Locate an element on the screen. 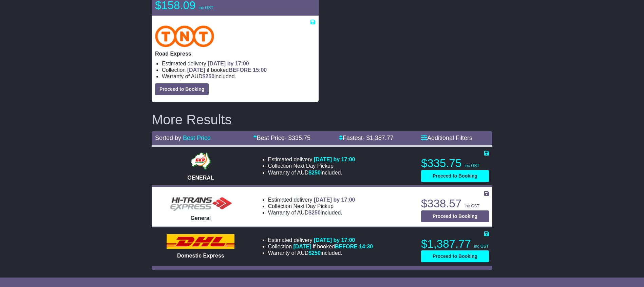 This screenshot has height=287, width=644. span: 335.75 is located at coordinates (301, 138).